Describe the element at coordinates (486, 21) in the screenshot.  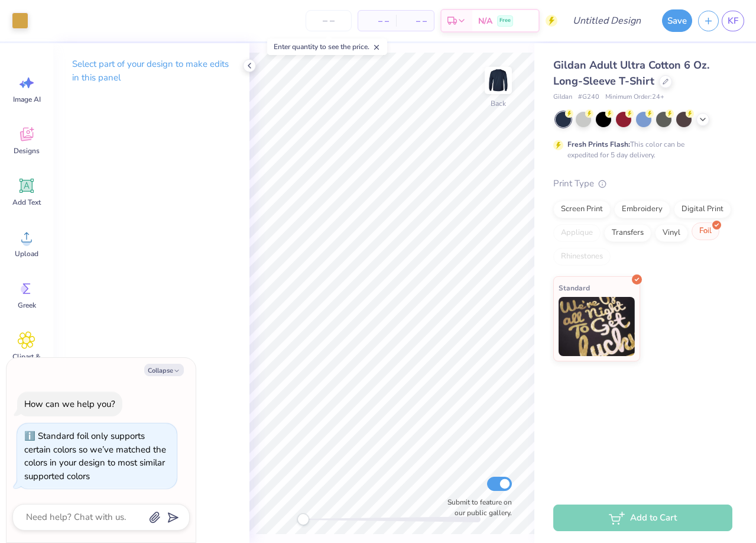
I see `span: N/A` at that location.